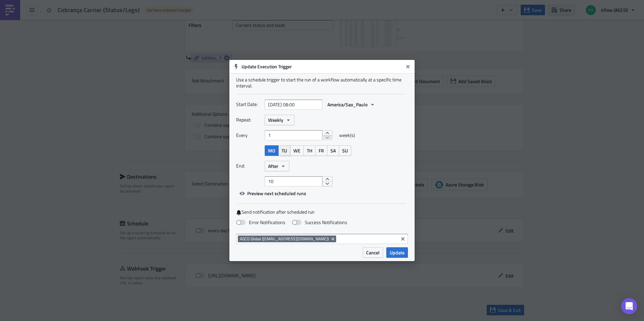 This screenshot has height=321, width=644. Describe the element at coordinates (397, 252) in the screenshot. I see `span: Update` at that location.